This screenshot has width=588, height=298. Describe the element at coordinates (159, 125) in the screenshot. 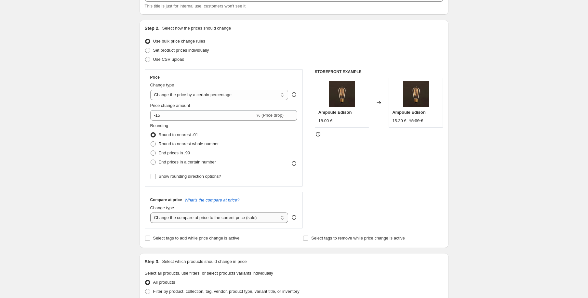

I see `span: Rounding` at that location.